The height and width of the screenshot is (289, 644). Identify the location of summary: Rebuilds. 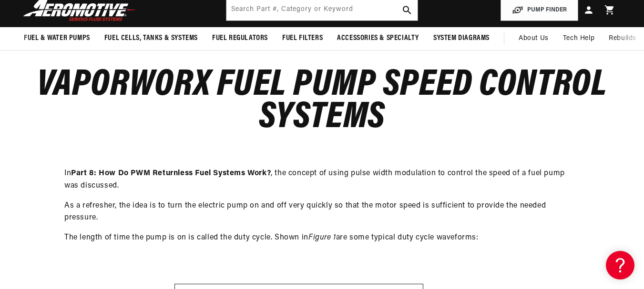
(622, 39).